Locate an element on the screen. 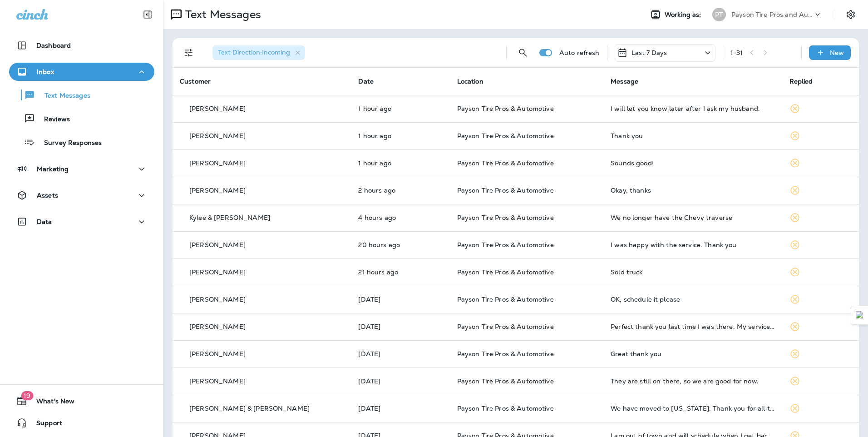 This screenshot has height=437, width=868. button: Dashboard is located at coordinates (82, 46).